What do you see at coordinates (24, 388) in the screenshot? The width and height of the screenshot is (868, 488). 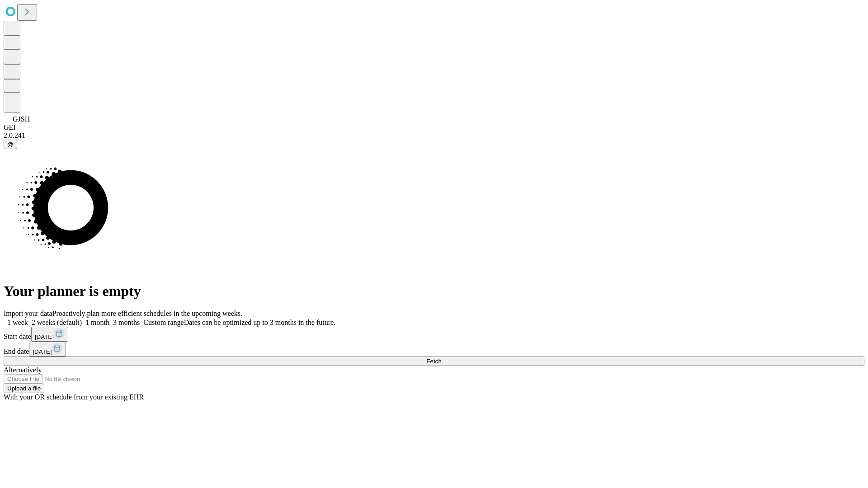 I see `button: Upload a file` at bounding box center [24, 388].